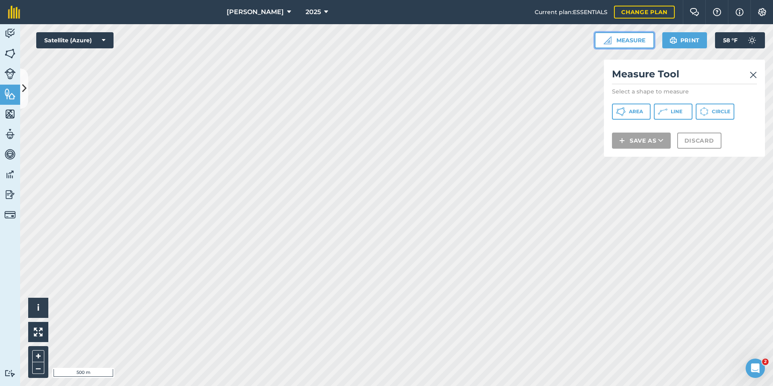 The width and height of the screenshot is (773, 386). I want to click on button: i, so click(38, 308).